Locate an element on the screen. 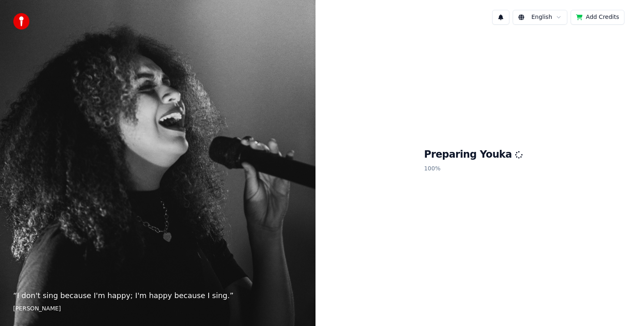 The height and width of the screenshot is (326, 631). button: Add Credits is located at coordinates (597, 17).